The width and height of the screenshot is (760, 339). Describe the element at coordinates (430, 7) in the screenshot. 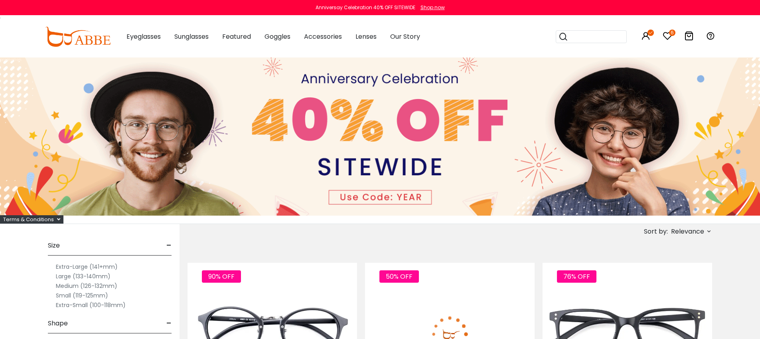

I see `a: Shop now` at that location.